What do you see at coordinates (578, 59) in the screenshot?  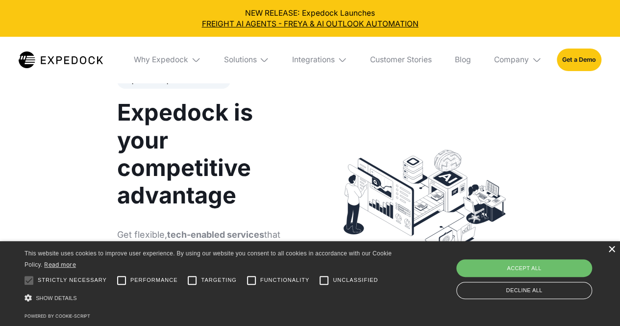 I see `a: Get a Demo` at bounding box center [578, 59].